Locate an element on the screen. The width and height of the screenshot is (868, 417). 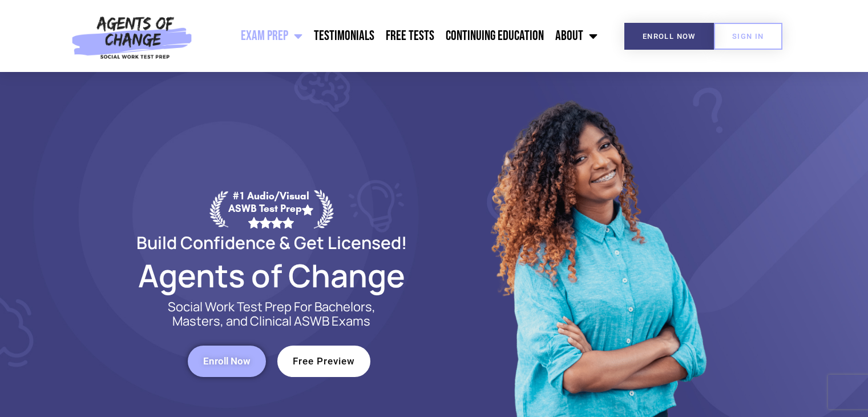
div: #1 Audio/Visual ASWB Test Prep is located at coordinates (271, 208).